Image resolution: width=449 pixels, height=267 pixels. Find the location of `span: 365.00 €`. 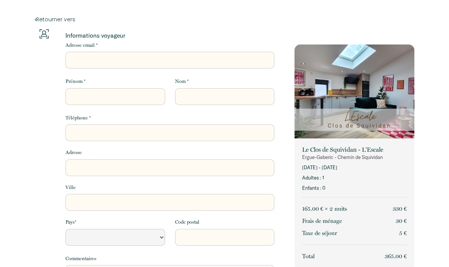

span: 365.00 € is located at coordinates (396, 256).